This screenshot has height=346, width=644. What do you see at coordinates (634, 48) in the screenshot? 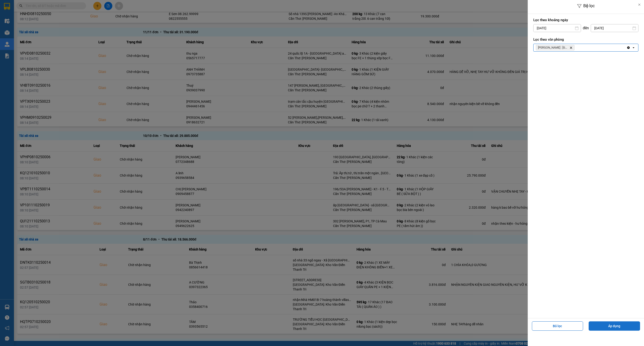
I see `svg: open` at bounding box center [634, 48].